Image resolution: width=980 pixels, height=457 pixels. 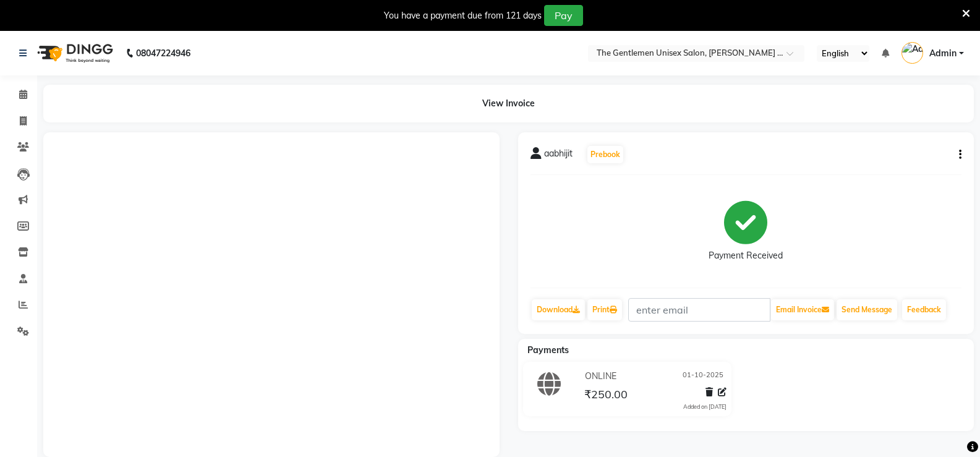 I want to click on button: Send Message, so click(x=867, y=310).